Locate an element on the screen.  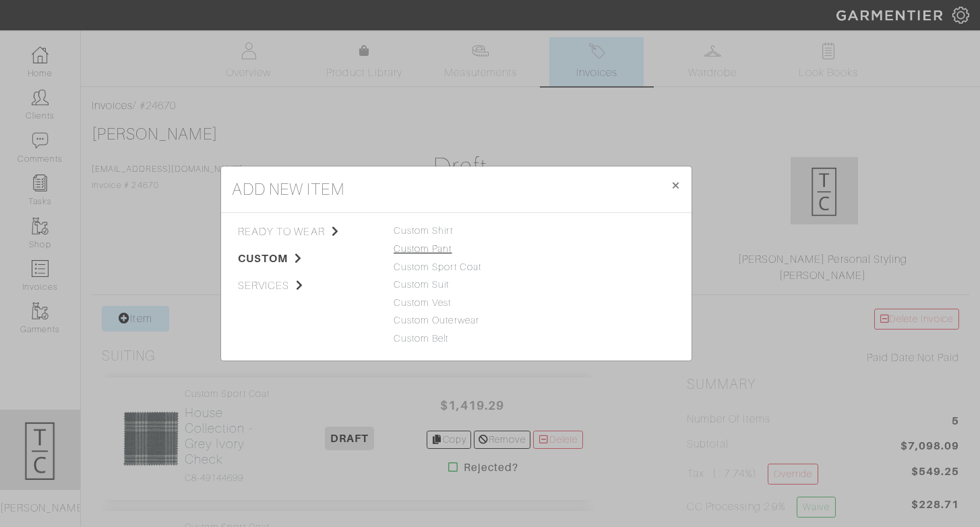
a: Custom Suit is located at coordinates (422, 285).